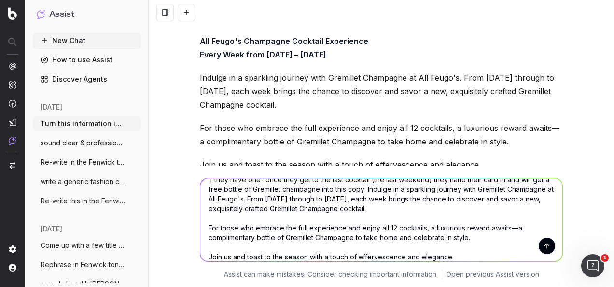 This screenshot has width=614, height=287. I want to click on button: Rephrase in Fenwick tone of voice: This, so click(87, 265).